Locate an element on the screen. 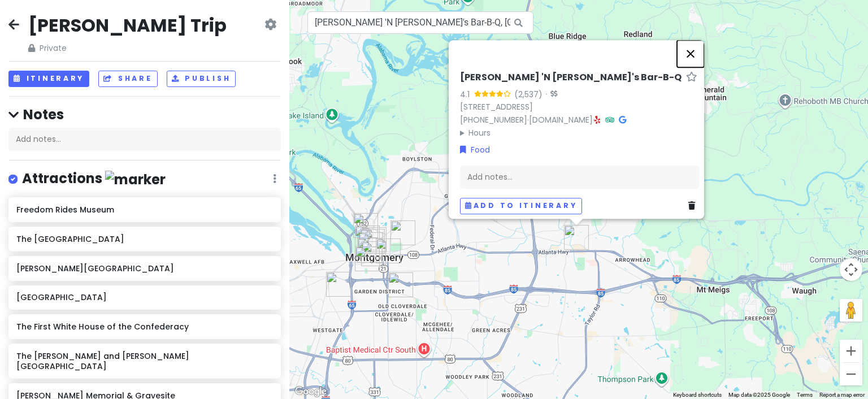 Image resolution: width=868 pixels, height=399 pixels. i: Tripadvisor is located at coordinates (610, 120).